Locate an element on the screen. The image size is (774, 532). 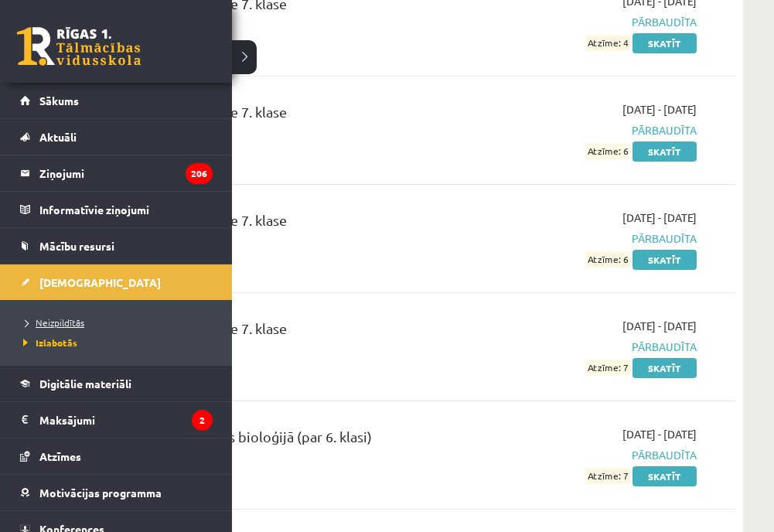
div: Bioloģija 2. ieskaite 7. klase is located at coordinates (305, 115).